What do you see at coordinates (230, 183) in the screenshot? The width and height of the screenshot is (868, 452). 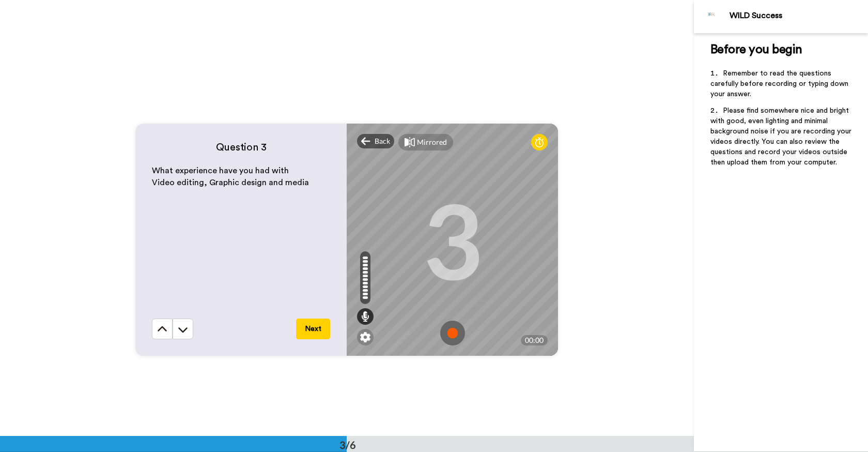 I see `span: Video editing, Graphic design and media` at bounding box center [230, 183].